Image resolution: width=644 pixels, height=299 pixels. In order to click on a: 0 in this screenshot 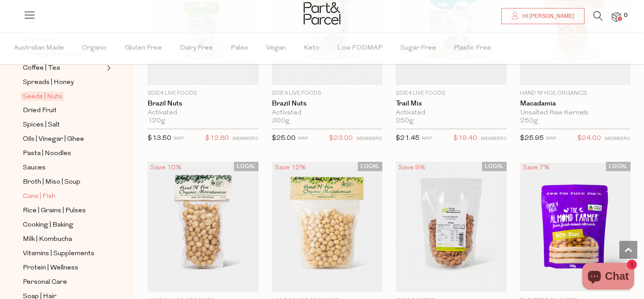, I will do `click(616, 17)`.